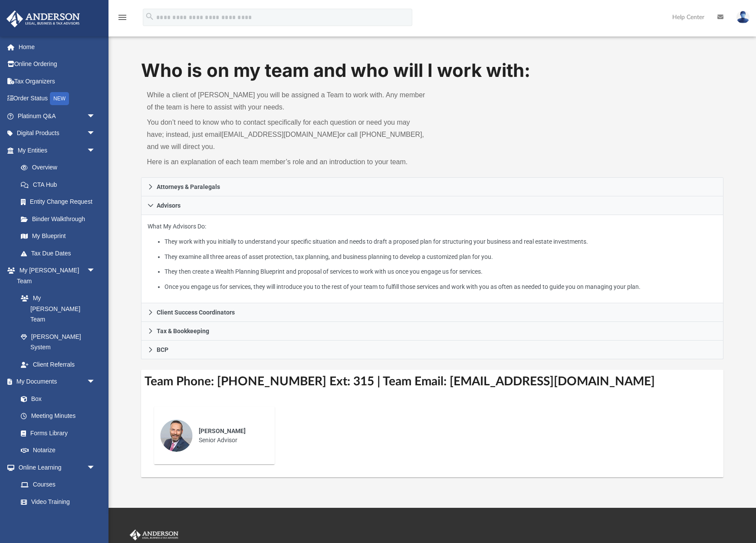  What do you see at coordinates (61, 185) in the screenshot?
I see `a: CTA Hub` at bounding box center [61, 185].